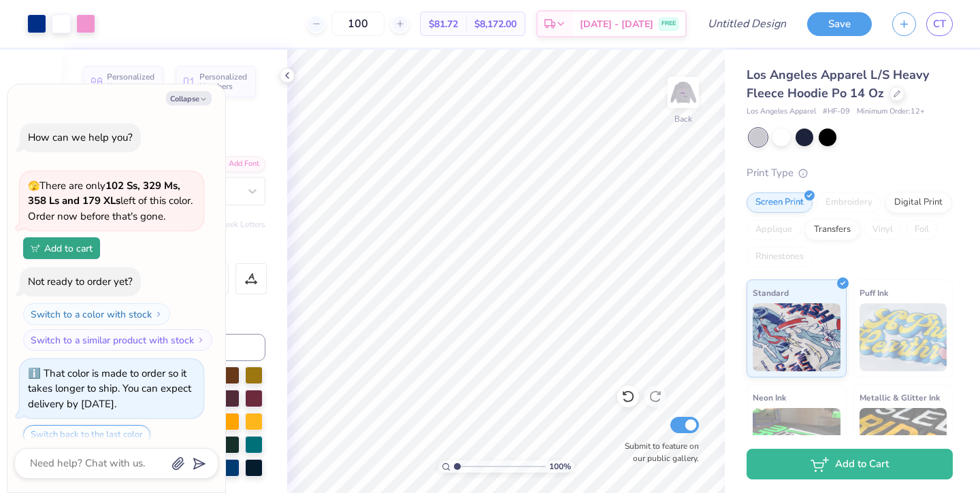 The width and height of the screenshot is (980, 493). Describe the element at coordinates (496, 24) in the screenshot. I see `span: $8,172.00` at that location.